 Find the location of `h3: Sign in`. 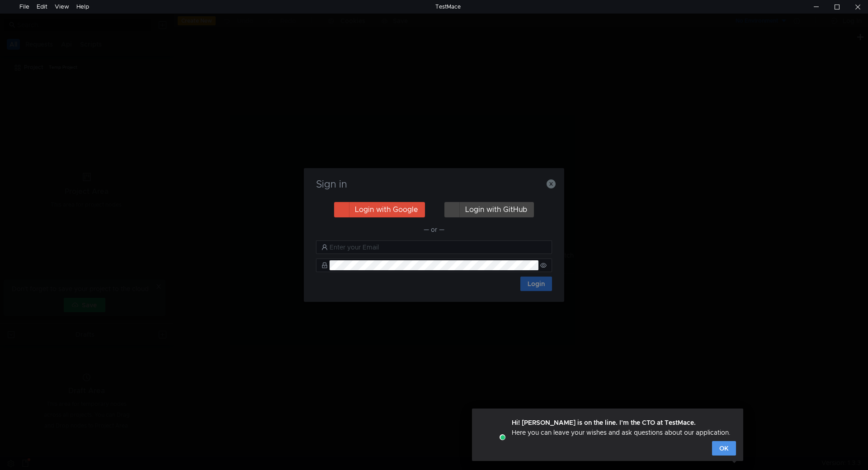

h3: Sign in is located at coordinates (434, 185).